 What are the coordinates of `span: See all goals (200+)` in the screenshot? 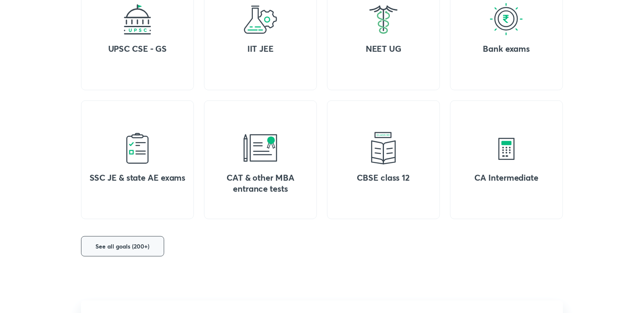 It's located at (123, 246).